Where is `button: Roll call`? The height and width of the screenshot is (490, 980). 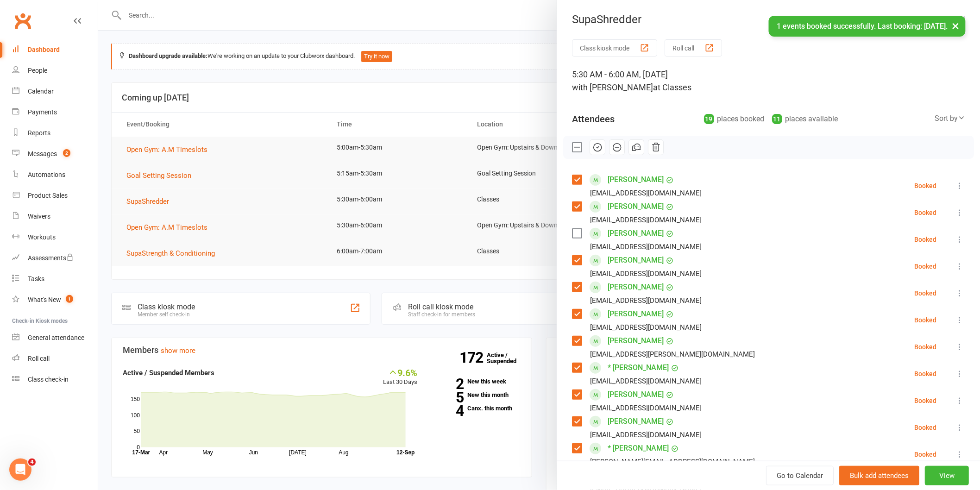 button: Roll call is located at coordinates (694, 48).